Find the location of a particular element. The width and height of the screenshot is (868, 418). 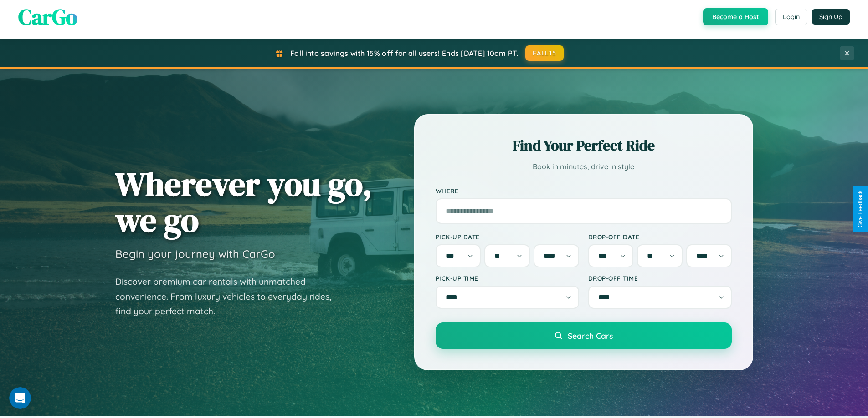

button: Sign Up is located at coordinates (830, 17).